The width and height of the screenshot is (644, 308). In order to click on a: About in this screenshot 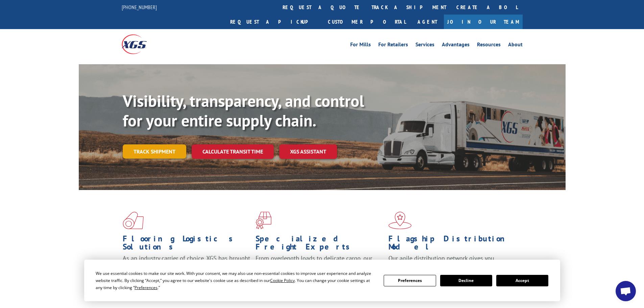, I will do `click(515, 45)`.